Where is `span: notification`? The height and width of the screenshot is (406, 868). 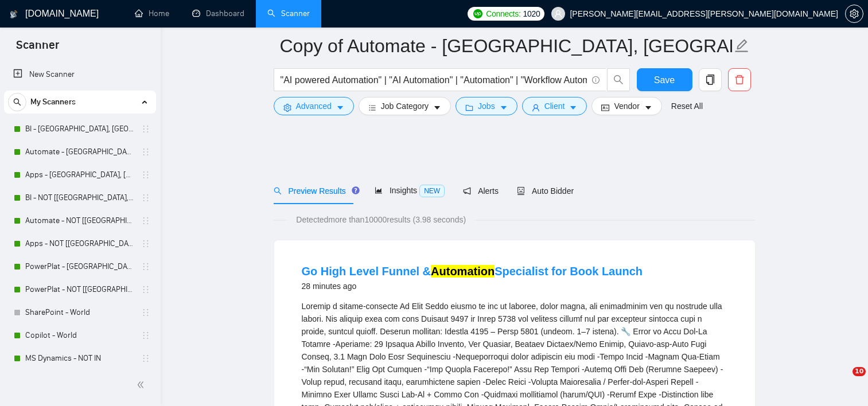
span: notification is located at coordinates (467, 191).